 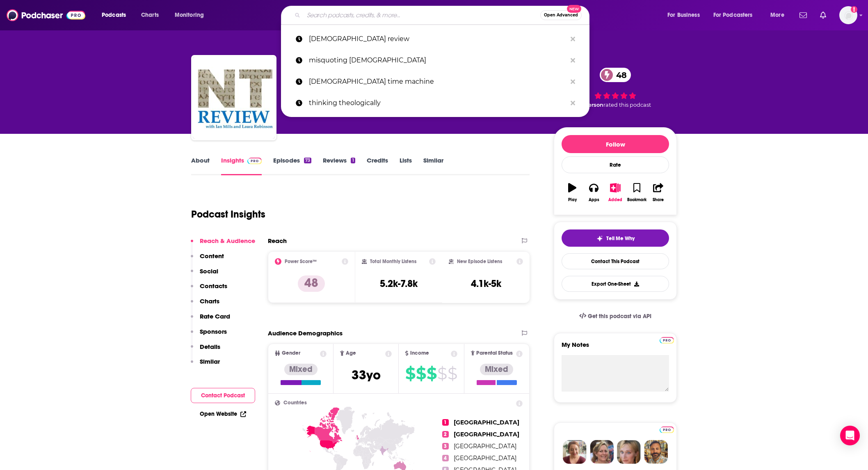 What do you see at coordinates (46, 15) in the screenshot?
I see `a: Podchaser - Follow, Share and Rate Podcasts` at bounding box center [46, 15].